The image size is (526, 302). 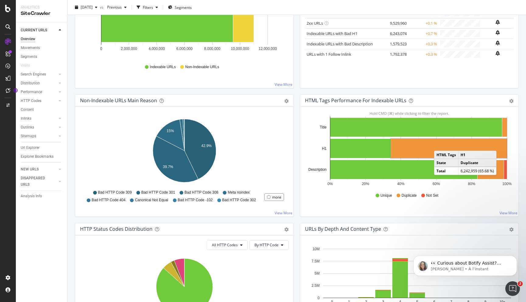 What do you see at coordinates (396, 54) in the screenshot?
I see `td: 1,792,378` at bounding box center [396, 54].